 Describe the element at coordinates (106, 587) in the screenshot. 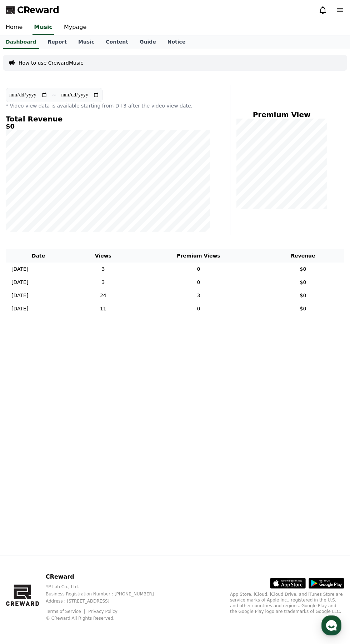

I see `p: YP Lab Co., Ltd.` at that location.